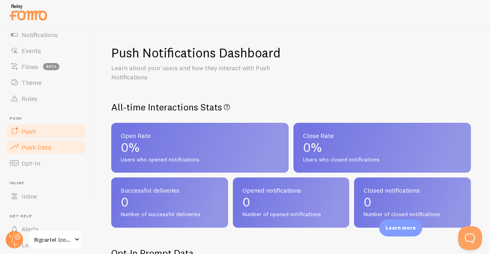 Image resolution: width=490 pixels, height=254 pixels. What do you see at coordinates (30, 229) in the screenshot?
I see `span: Alerts` at bounding box center [30, 229].